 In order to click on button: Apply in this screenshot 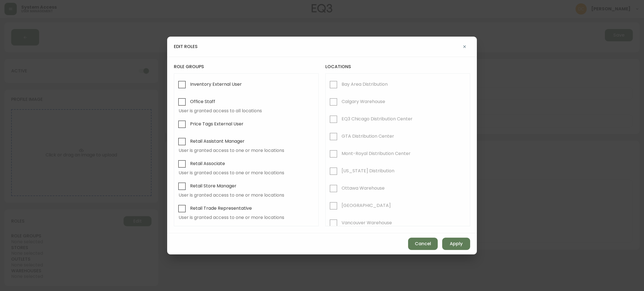, I will do `click(456, 244)`.